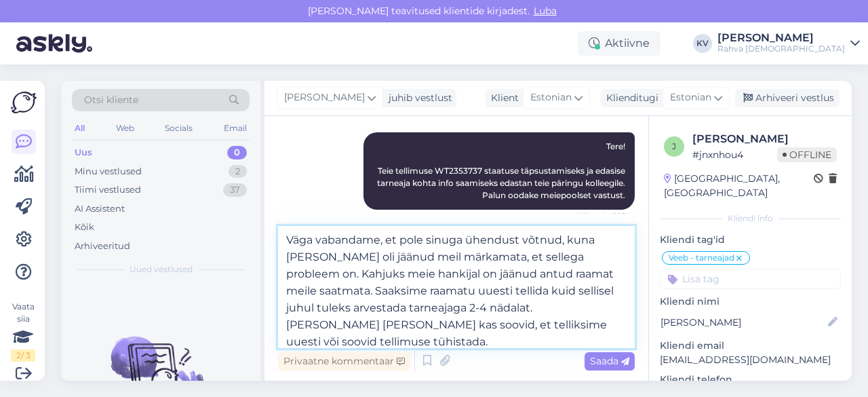 This screenshot has height=397, width=868. Describe the element at coordinates (102, 246) in the screenshot. I see `div: Arhiveeritud` at that location.